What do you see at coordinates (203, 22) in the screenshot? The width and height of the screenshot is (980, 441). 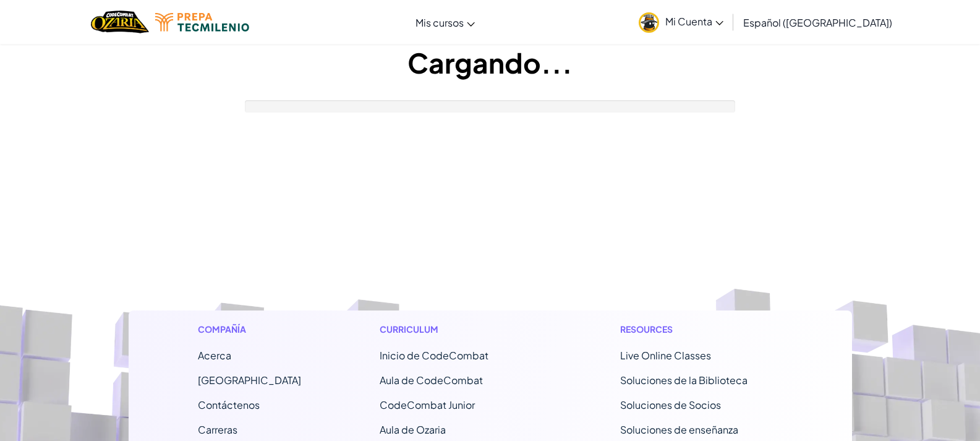 I see `img: Tecmilenio logo` at bounding box center [203, 22].